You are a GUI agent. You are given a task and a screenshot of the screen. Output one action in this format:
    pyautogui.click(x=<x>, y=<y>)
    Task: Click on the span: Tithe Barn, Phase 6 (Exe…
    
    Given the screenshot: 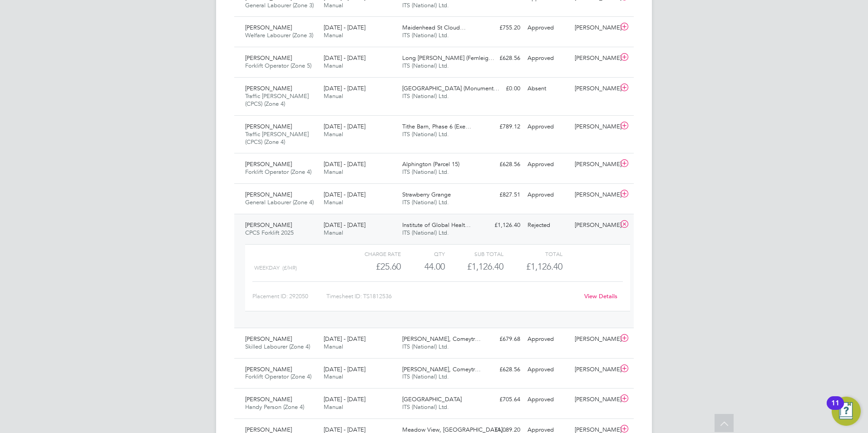 What is the action you would take?
    pyautogui.click(x=437, y=126)
    